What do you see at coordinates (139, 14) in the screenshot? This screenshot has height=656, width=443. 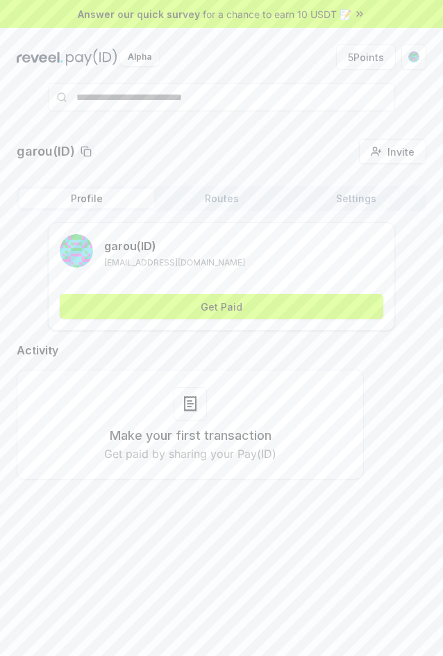 I see `span: Answer our quick survey` at bounding box center [139, 14].